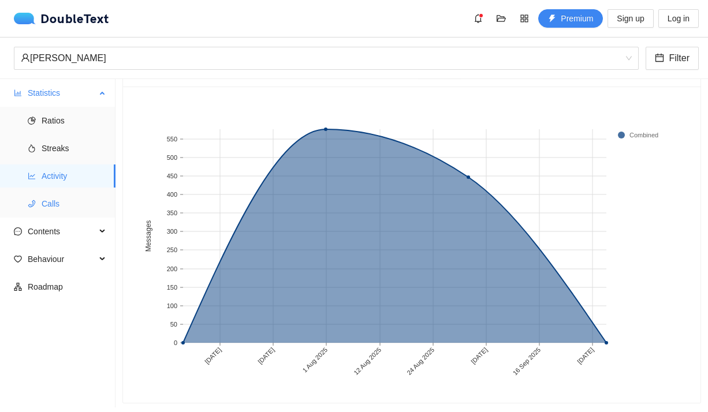 Image resolution: width=708 pixels, height=412 pixels. I want to click on span: Sign up, so click(630, 18).